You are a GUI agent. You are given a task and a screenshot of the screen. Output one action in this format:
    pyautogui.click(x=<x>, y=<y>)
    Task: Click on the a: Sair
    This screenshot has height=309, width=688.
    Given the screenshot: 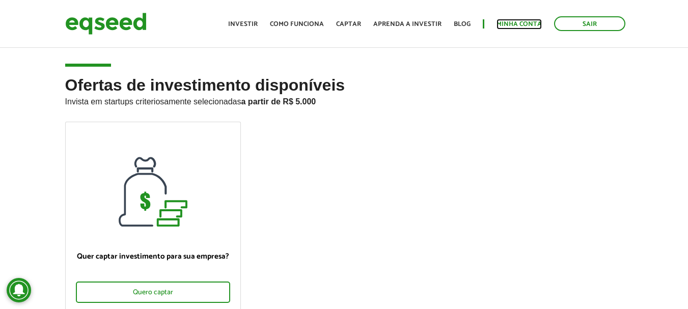 What is the action you would take?
    pyautogui.click(x=590, y=23)
    